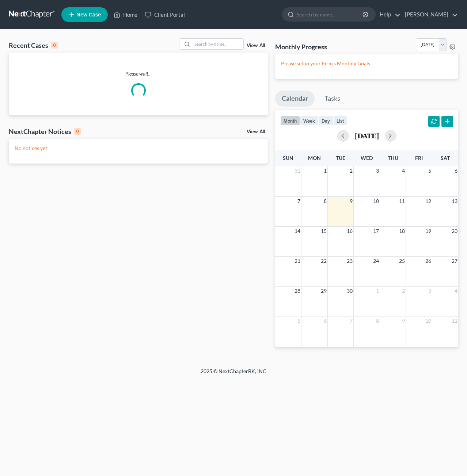 This screenshot has width=467, height=476. What do you see at coordinates (324, 231) in the screenshot?
I see `span: 15` at bounding box center [324, 231].